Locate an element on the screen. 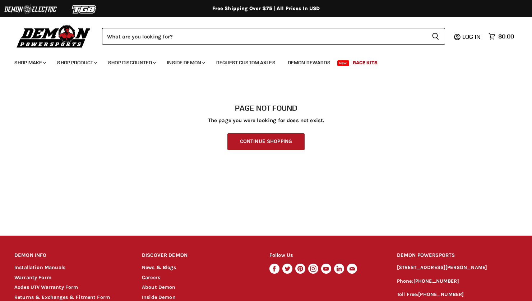 The width and height of the screenshot is (532, 301). p: The page you were looking for does not exist. is located at coordinates (266, 120).